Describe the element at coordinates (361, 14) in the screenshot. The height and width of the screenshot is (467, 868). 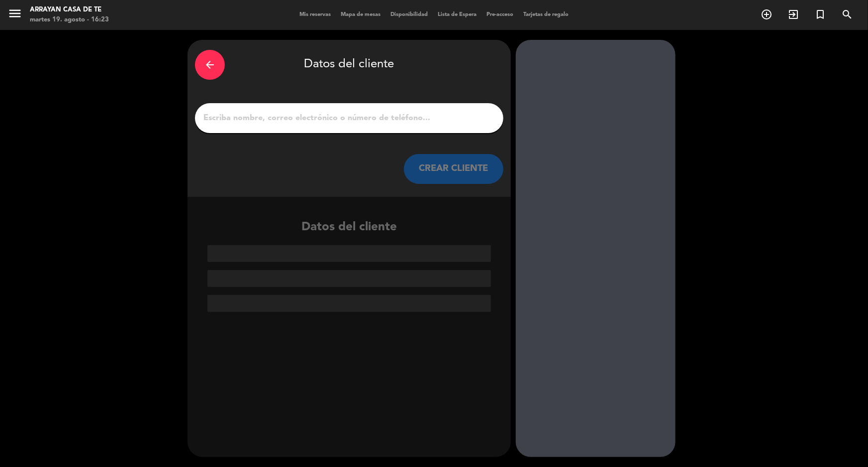
I see `span: Mapa de mesas` at that location.